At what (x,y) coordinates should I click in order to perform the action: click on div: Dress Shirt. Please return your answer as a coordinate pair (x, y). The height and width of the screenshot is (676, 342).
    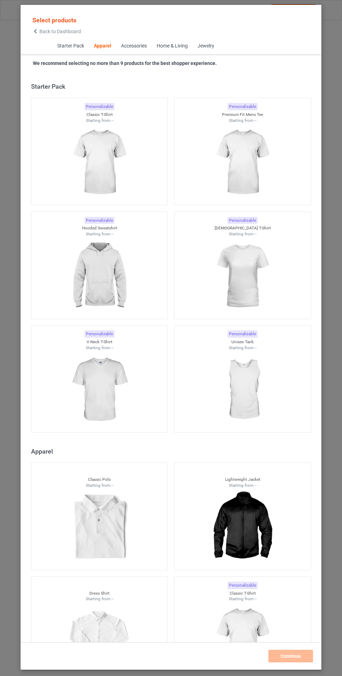
    Looking at the image, I should click on (99, 593).